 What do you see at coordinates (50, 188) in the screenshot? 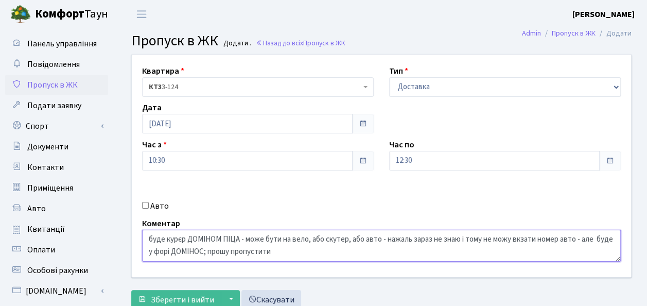
I see `span: Приміщення` at bounding box center [50, 188].